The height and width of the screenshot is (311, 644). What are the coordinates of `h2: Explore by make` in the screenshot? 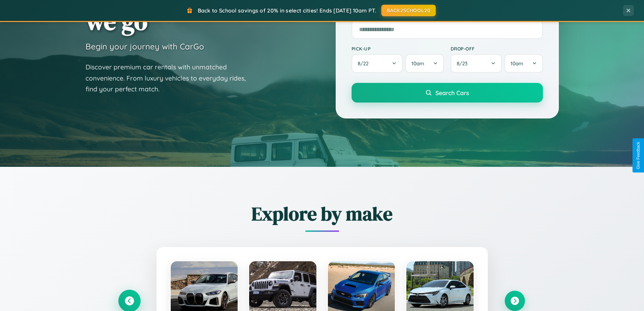 It's located at (322, 213).